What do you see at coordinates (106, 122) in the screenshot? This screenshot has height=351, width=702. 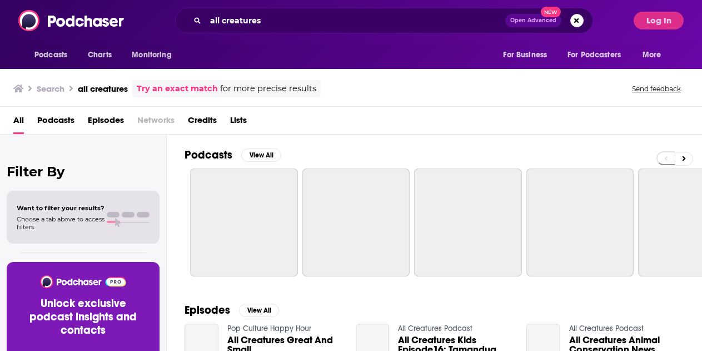 I see `span: Episodes` at bounding box center [106, 122].